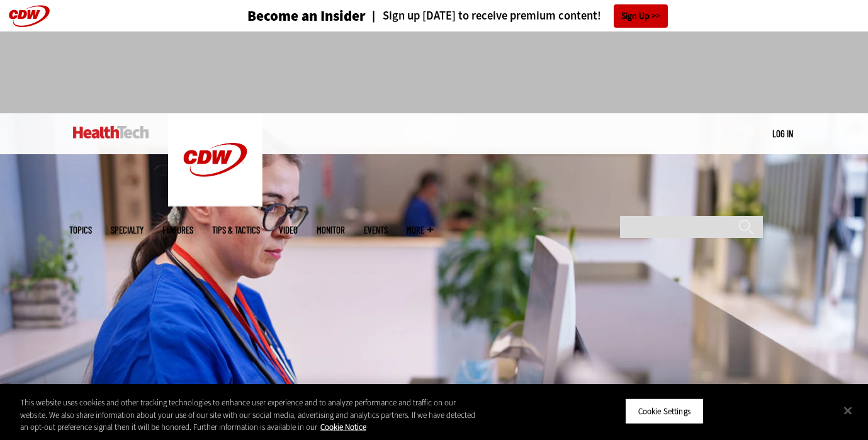 The height and width of the screenshot is (440, 868). What do you see at coordinates (848, 411) in the screenshot?
I see `button: Close` at bounding box center [848, 411].